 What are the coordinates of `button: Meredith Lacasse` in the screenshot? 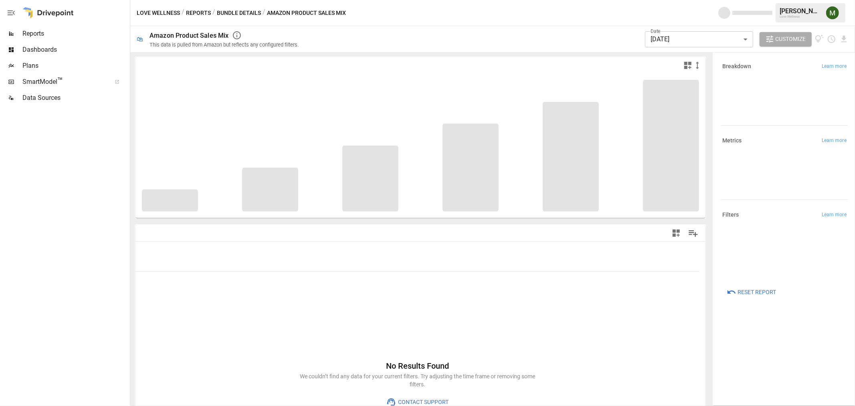 It's located at (833, 13).